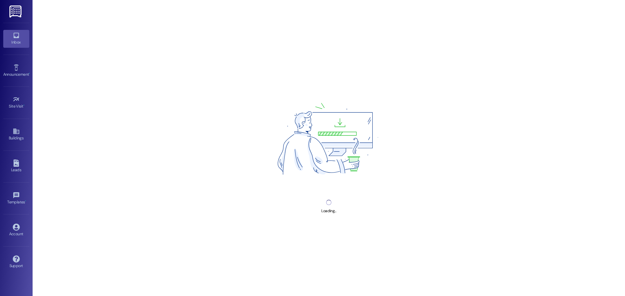 Image resolution: width=625 pixels, height=296 pixels. What do you see at coordinates (16, 167) in the screenshot?
I see `a: Leads` at bounding box center [16, 167].